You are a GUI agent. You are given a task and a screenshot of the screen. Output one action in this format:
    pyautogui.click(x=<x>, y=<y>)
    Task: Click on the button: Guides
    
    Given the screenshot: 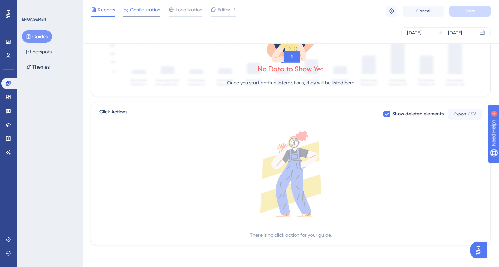 What is the action you would take?
    pyautogui.click(x=37, y=36)
    